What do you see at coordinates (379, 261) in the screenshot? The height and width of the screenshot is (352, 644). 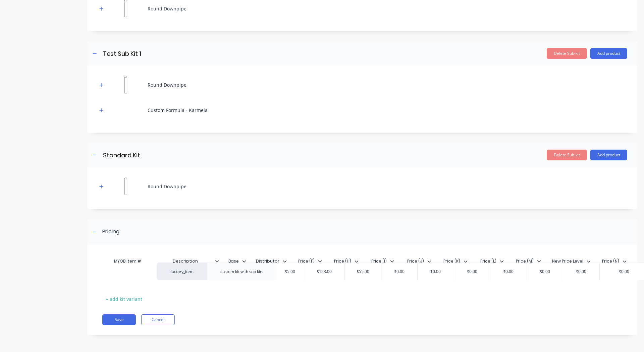 I see `div: Price (I)` at bounding box center [379, 261].